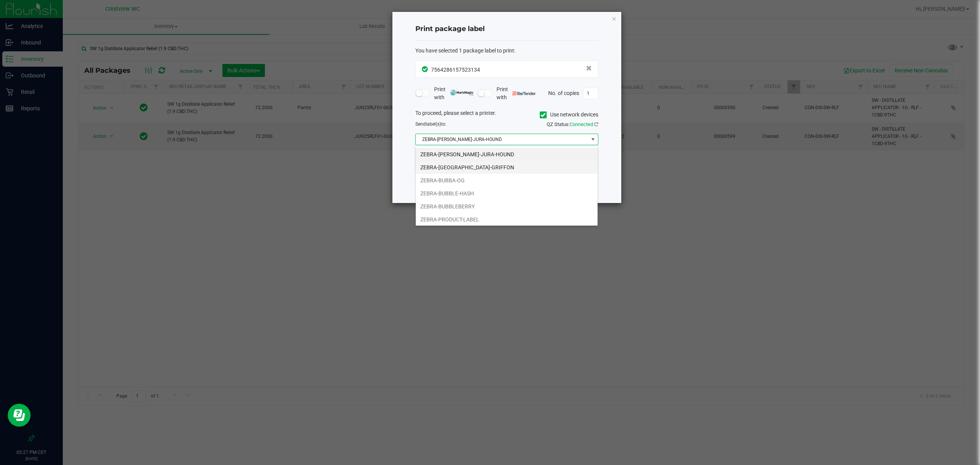 This screenshot has width=980, height=465. Describe the element at coordinates (507, 114) in the screenshot. I see `div: To proceed, please select a printer.` at that location.